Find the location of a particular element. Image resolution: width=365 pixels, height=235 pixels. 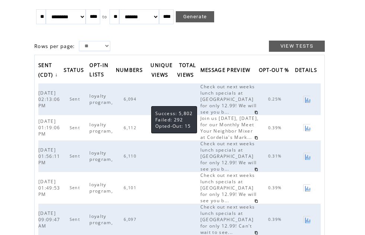

a: Generate is located at coordinates (195, 17).